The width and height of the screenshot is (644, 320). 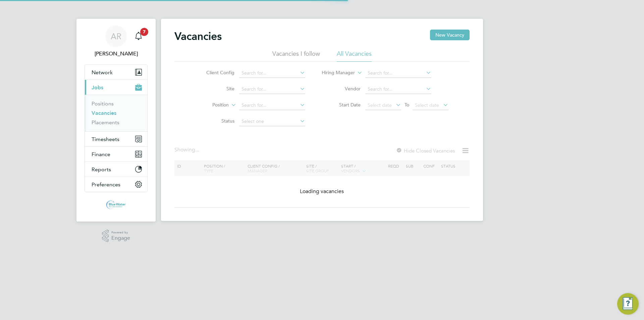 What do you see at coordinates (215, 89) in the screenshot?
I see `label: Site` at bounding box center [215, 89].